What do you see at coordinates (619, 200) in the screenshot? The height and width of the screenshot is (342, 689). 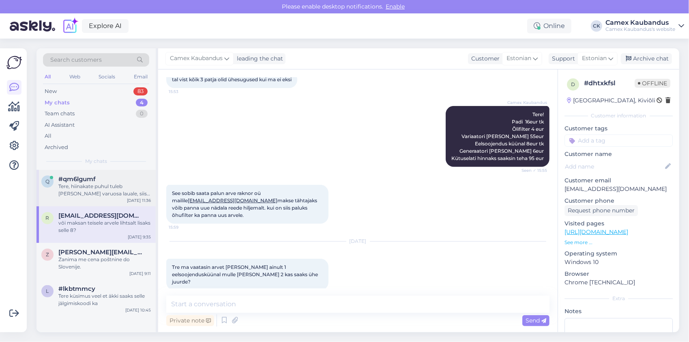 I see `p: Customer phone` at bounding box center [619, 200].